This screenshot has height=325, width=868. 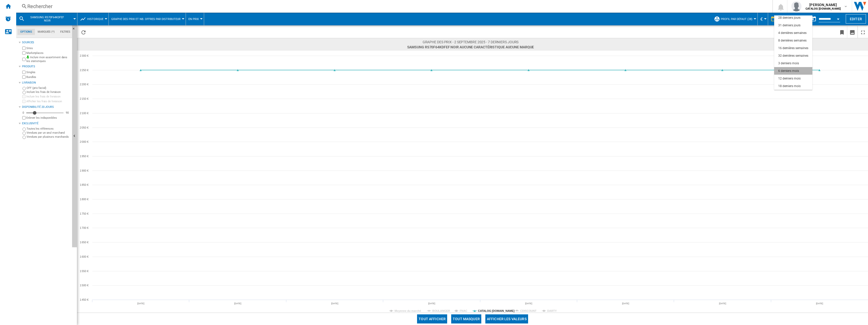 What do you see at coordinates (788, 63) in the screenshot?
I see `div: 3 derniers mois` at bounding box center [788, 63].